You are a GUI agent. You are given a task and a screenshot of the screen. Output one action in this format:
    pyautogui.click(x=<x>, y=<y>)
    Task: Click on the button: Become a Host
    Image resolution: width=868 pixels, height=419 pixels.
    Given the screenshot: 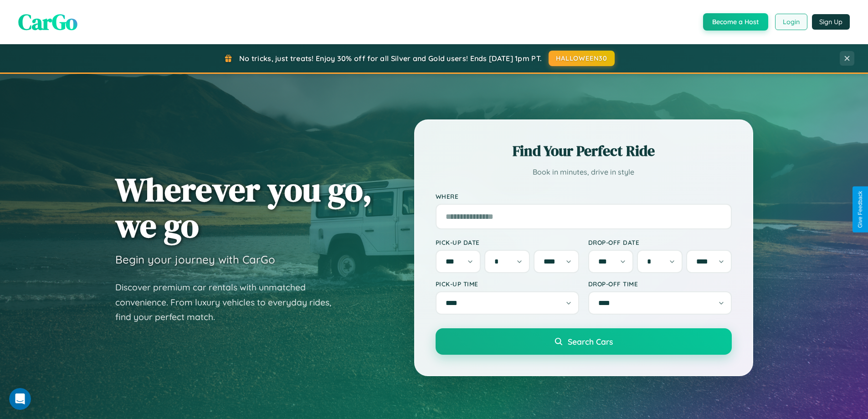 What is the action you would take?
    pyautogui.click(x=736, y=22)
    